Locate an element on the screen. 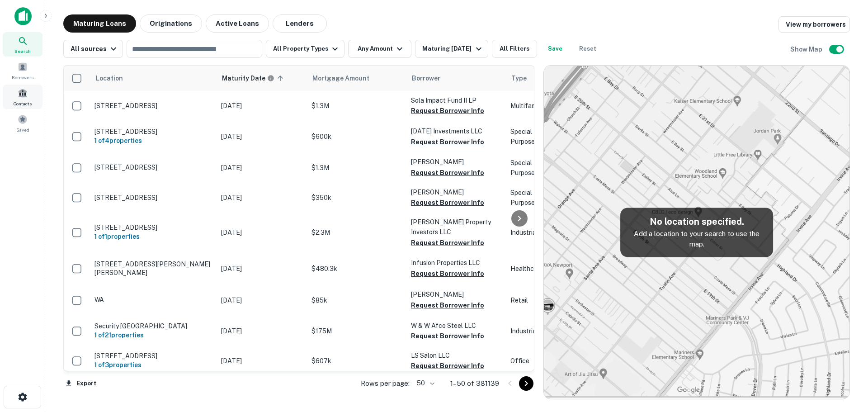 The image size is (868, 412). p: Infusion Properties LLC is located at coordinates (456, 263).